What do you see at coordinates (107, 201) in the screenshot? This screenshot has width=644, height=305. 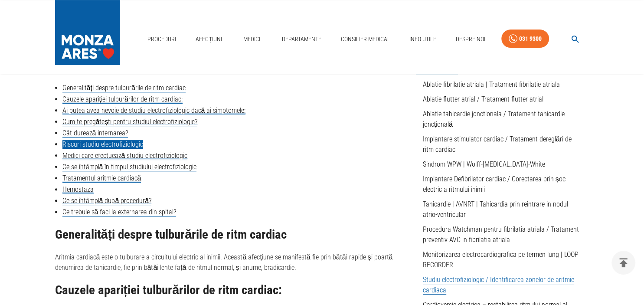 I see `a: Ce se întâmplă după procedură?` at bounding box center [107, 201].